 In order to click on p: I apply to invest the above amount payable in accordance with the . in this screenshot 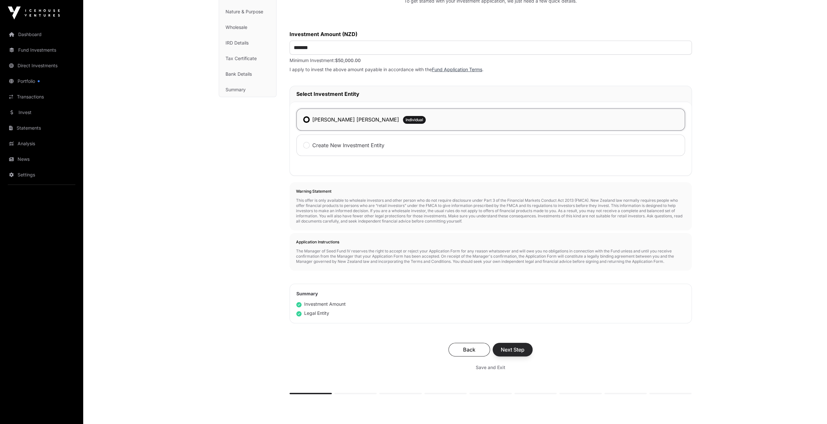, I will do `click(490, 70)`.